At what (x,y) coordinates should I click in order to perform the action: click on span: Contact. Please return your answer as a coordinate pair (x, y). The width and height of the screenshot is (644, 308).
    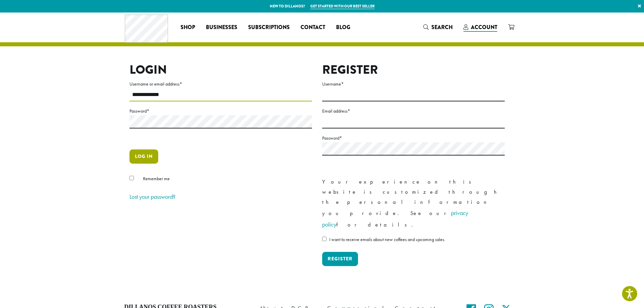
    Looking at the image, I should click on (313, 27).